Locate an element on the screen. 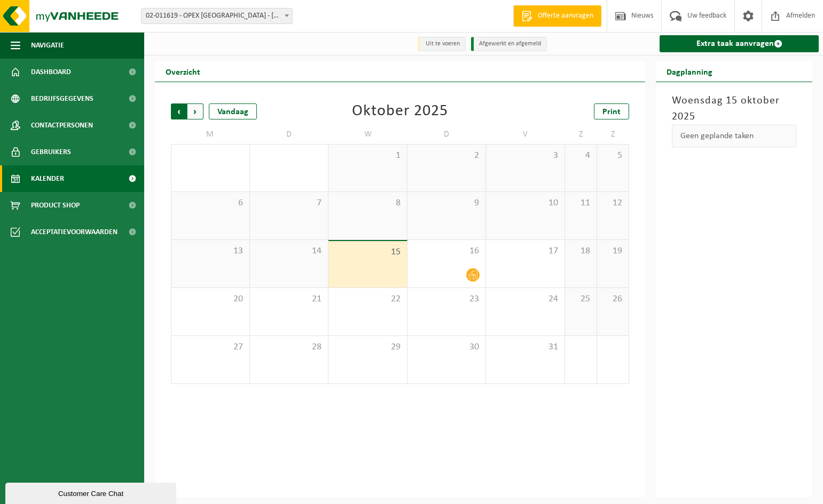  h2: Dagplanning is located at coordinates (689, 71).